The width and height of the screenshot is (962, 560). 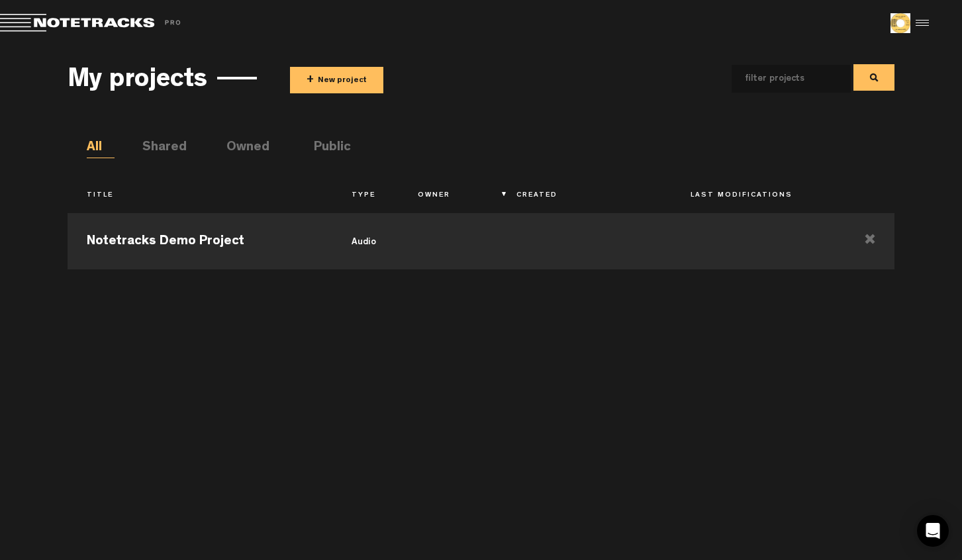 I want to click on th: Owner, so click(x=449, y=196).